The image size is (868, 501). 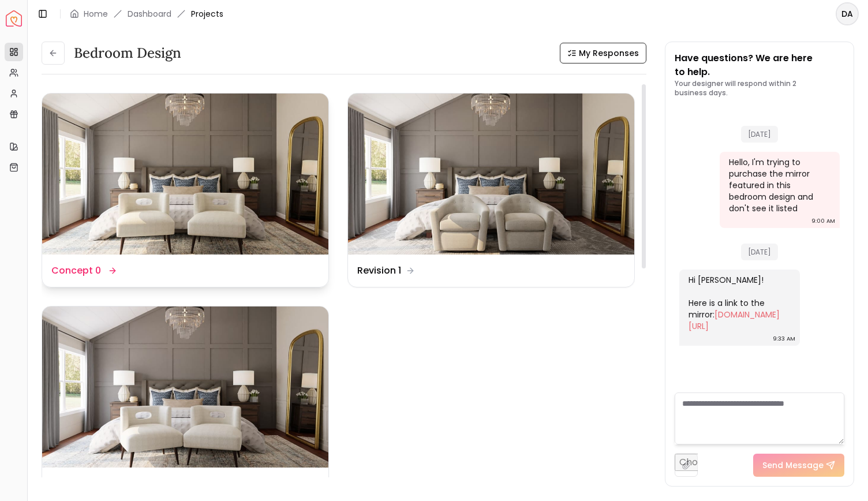 I want to click on p: Your designer will respond within 2 business days., so click(x=760, y=88).